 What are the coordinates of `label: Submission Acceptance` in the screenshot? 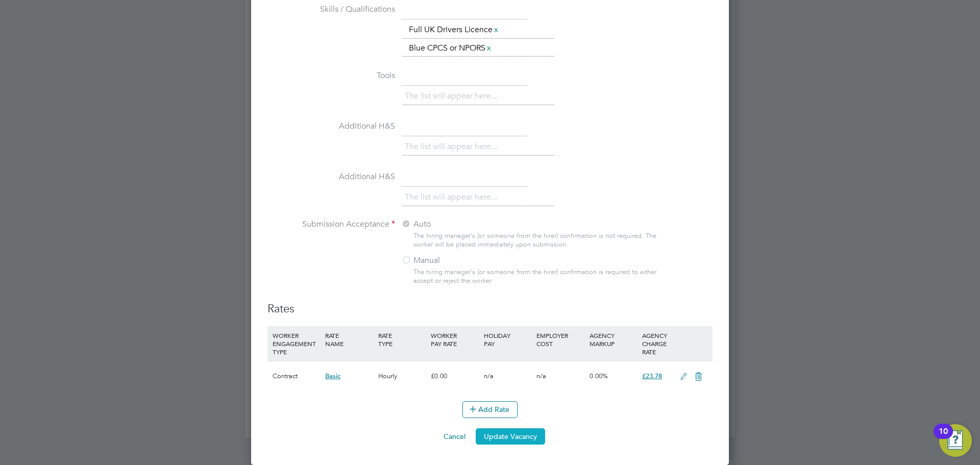 It's located at (331, 224).